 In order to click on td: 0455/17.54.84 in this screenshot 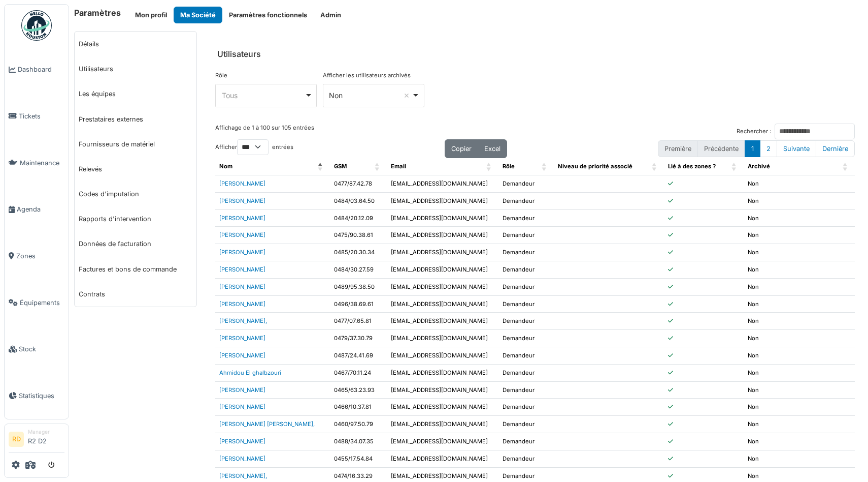, I will do `click(359, 458)`.